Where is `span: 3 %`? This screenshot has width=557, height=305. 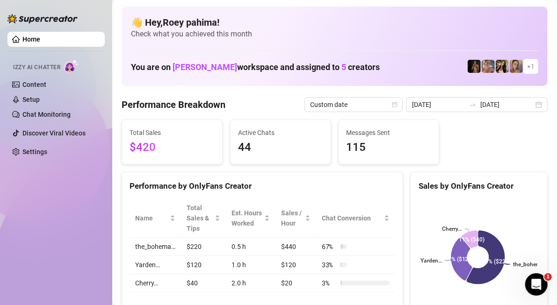 span: 3 % is located at coordinates (329, 283).